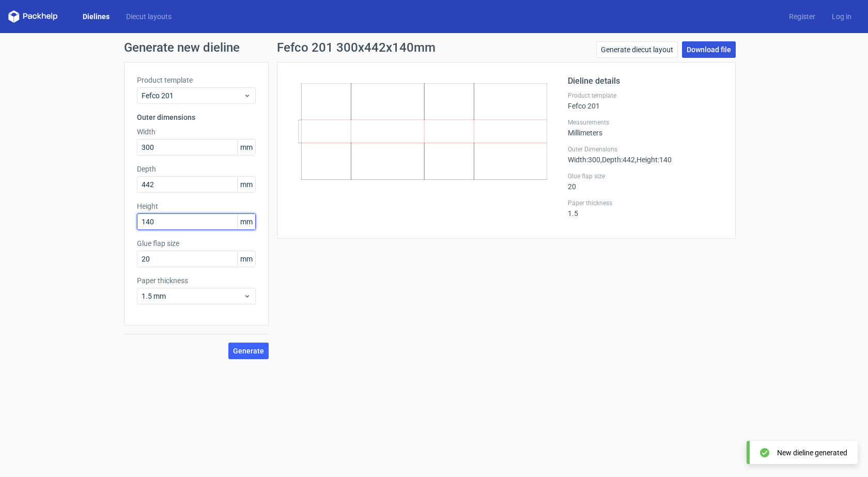 This screenshot has height=477, width=868. What do you see at coordinates (356, 48) in the screenshot?
I see `h1: Fefco 201 300x442x140mm` at bounding box center [356, 48].